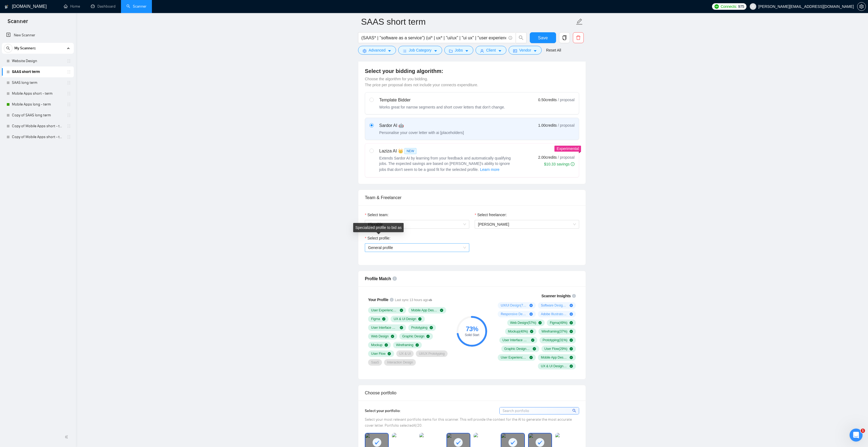  I want to click on span: User Interface Design ( 34 %), so click(516, 340).